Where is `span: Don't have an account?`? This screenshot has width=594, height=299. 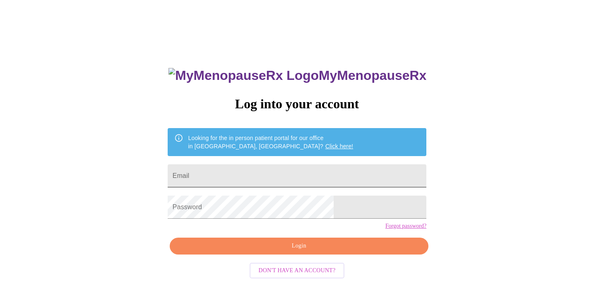
span: Don't have an account? is located at coordinates (297, 271).